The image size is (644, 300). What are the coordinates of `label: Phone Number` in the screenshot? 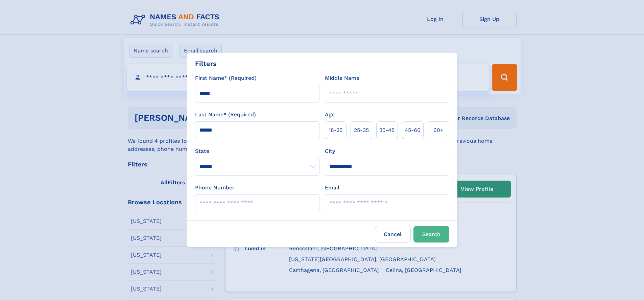 It's located at (215, 188).